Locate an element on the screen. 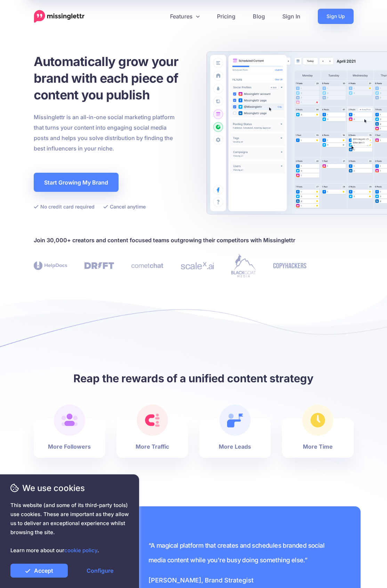 The width and height of the screenshot is (387, 588). span: Cancel anytime is located at coordinates (127, 207).